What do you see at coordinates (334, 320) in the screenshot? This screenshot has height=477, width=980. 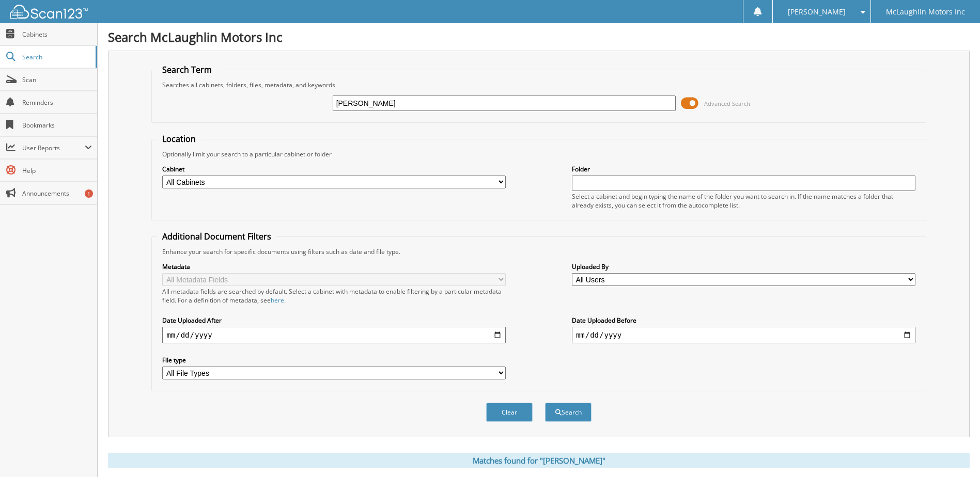 I see `label: Date Uploaded After` at bounding box center [334, 320].